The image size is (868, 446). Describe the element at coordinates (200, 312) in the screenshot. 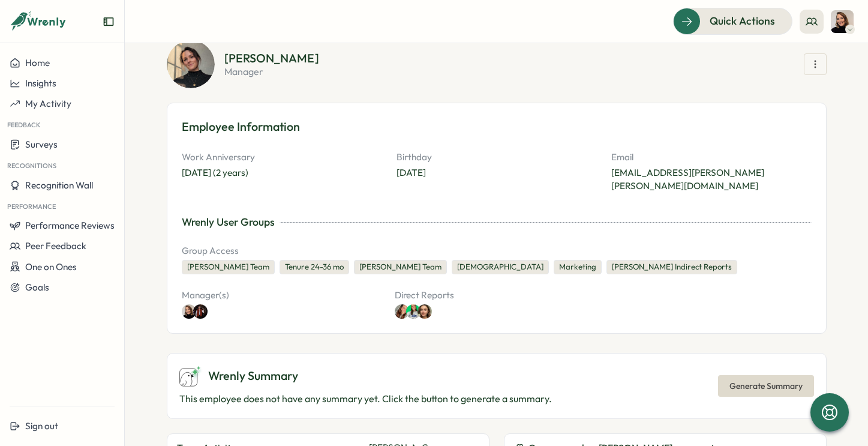

I see `img: Alex Preece` at that location.